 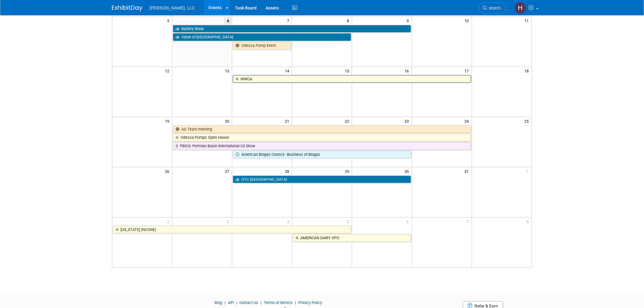 What do you see at coordinates (168, 71) in the screenshot?
I see `span: 12` at bounding box center [168, 71].